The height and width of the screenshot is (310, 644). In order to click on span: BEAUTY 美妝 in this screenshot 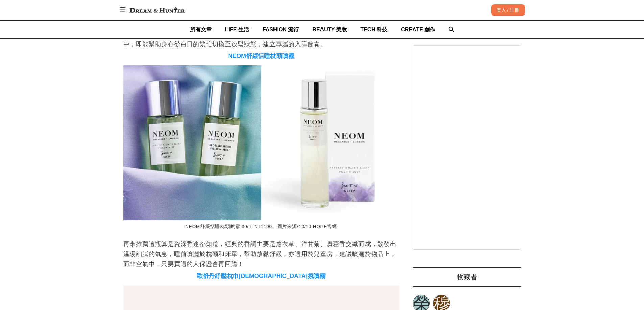, I will do `click(330, 29)`.